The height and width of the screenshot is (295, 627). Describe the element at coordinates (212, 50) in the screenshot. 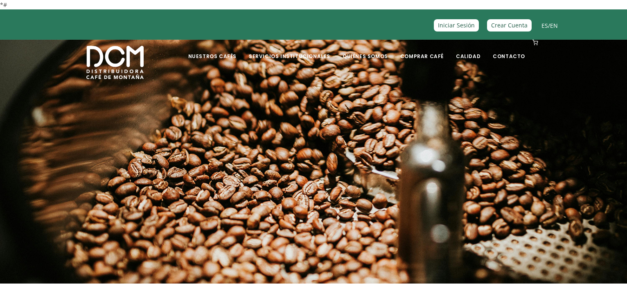

I see `a: Nuestros Cafés` at that location.